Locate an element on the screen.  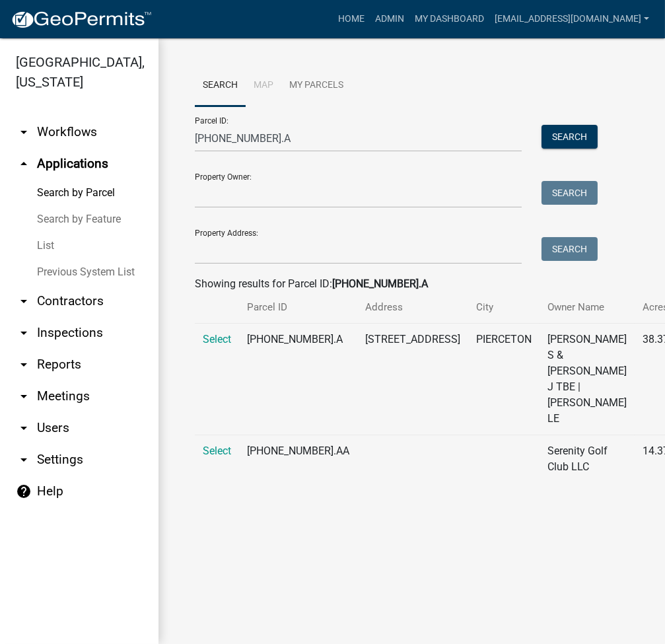
th: Address is located at coordinates (413, 307).